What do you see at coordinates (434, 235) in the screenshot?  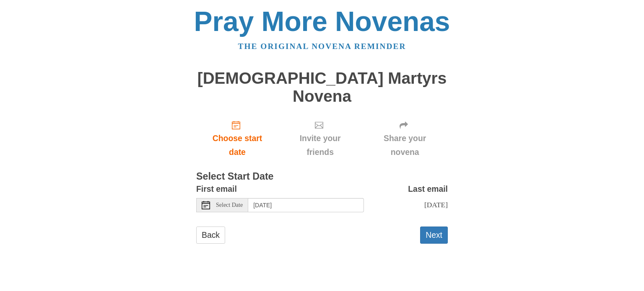 I see `button: Next` at bounding box center [434, 235].